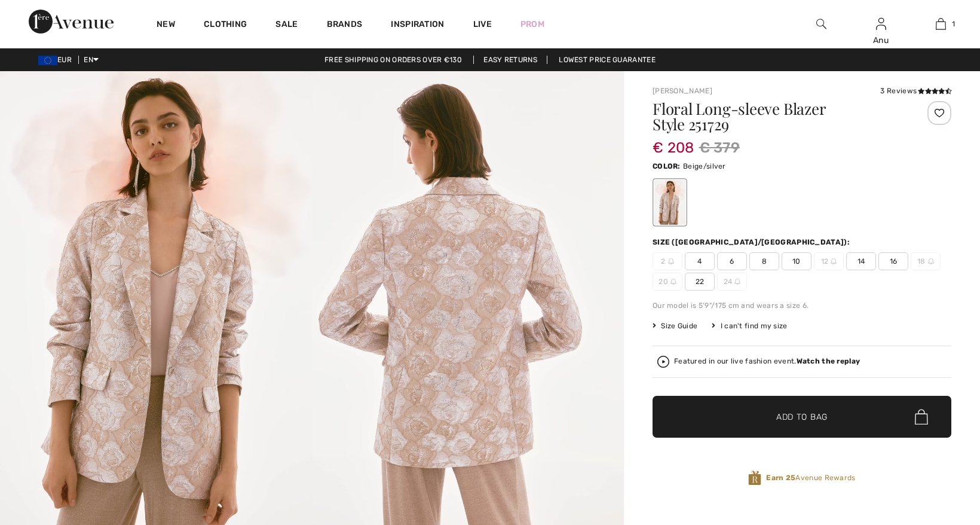 This screenshot has width=980, height=525. Describe the element at coordinates (668, 281) in the screenshot. I see `span: 20` at that location.